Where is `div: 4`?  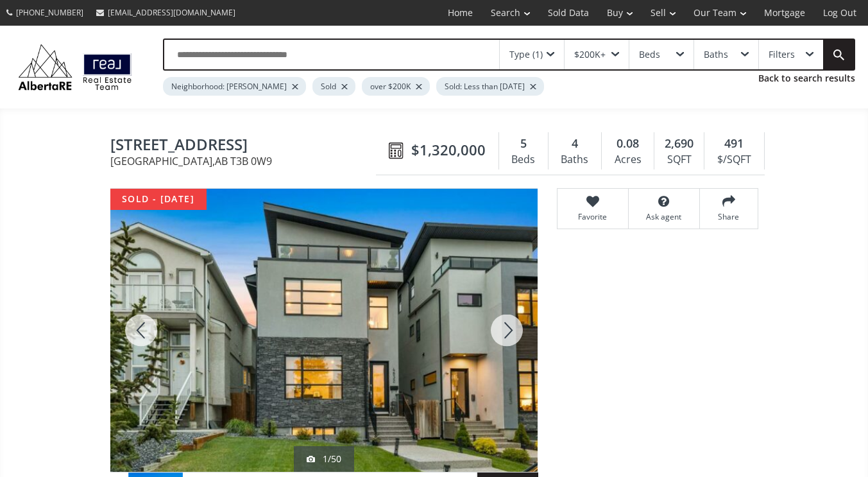
div: 4 is located at coordinates (574, 144).